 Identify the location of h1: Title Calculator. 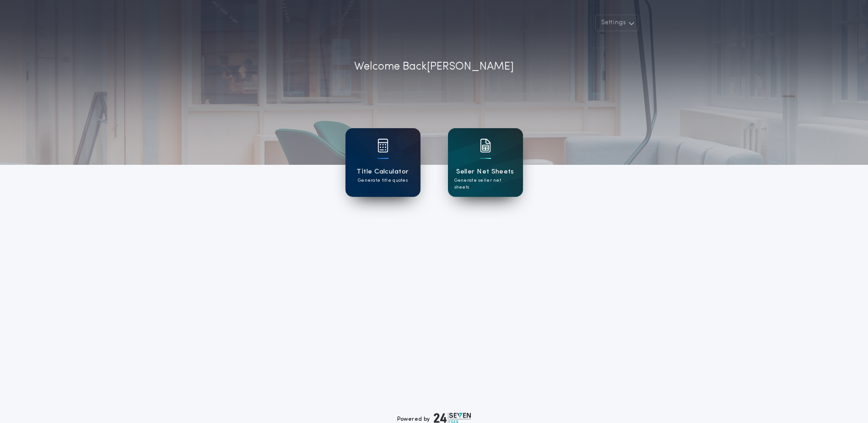
(383, 172).